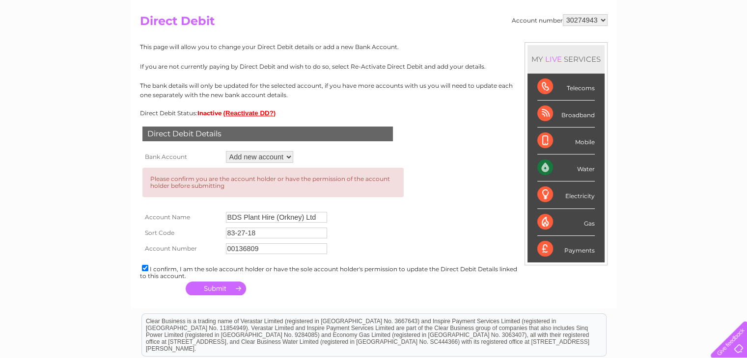 This screenshot has height=358, width=747. What do you see at coordinates (693, 45) in the screenshot?
I see `a: Contact` at bounding box center [693, 45].